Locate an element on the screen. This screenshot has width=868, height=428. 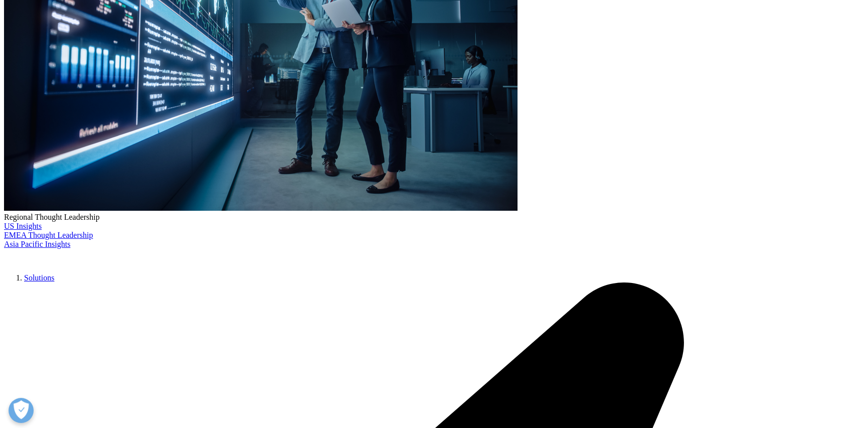
span: US Insights is located at coordinates (22, 226).